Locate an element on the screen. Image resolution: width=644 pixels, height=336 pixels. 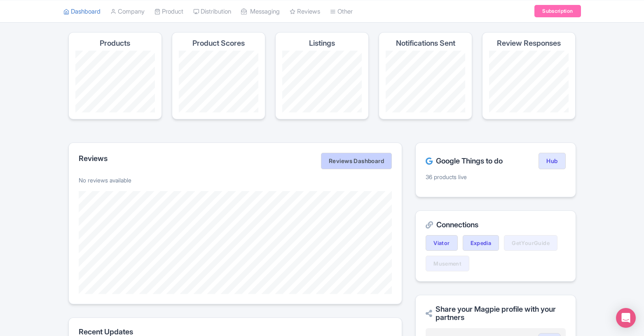
h4: Products is located at coordinates (115, 43).